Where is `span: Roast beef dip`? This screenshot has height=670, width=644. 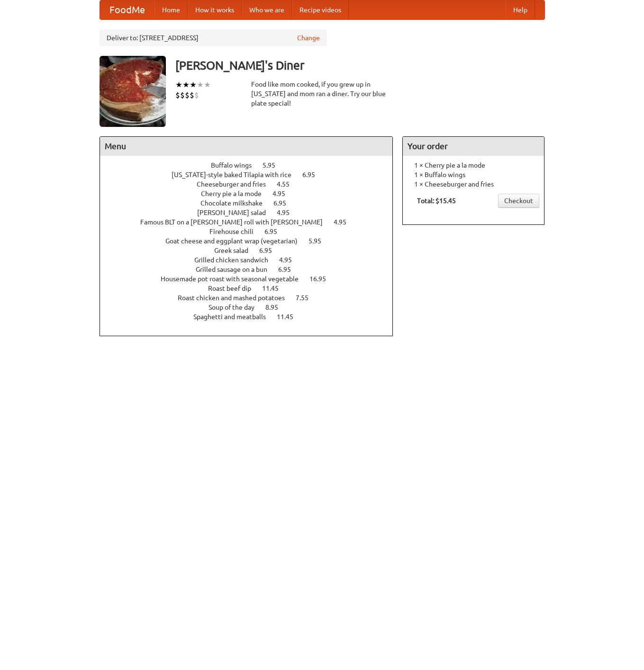
span: Roast beef dip is located at coordinates (234, 289).